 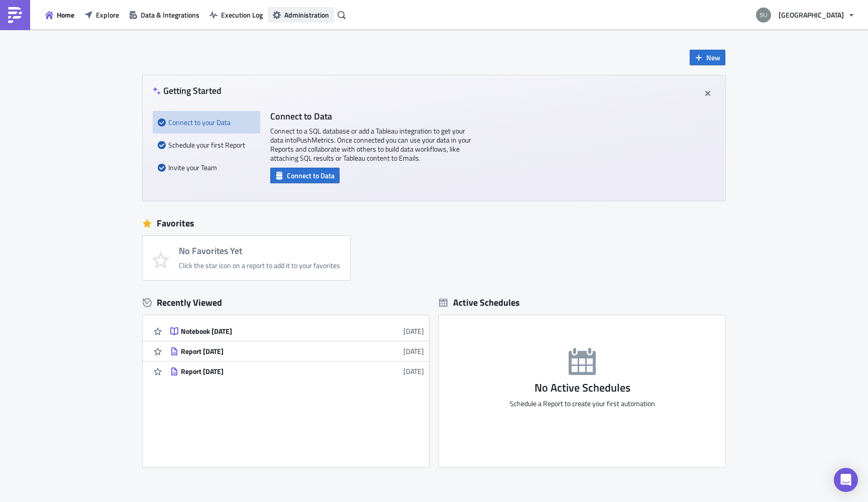 What do you see at coordinates (305, 174) in the screenshot?
I see `a: Connect to Data` at bounding box center [305, 174].